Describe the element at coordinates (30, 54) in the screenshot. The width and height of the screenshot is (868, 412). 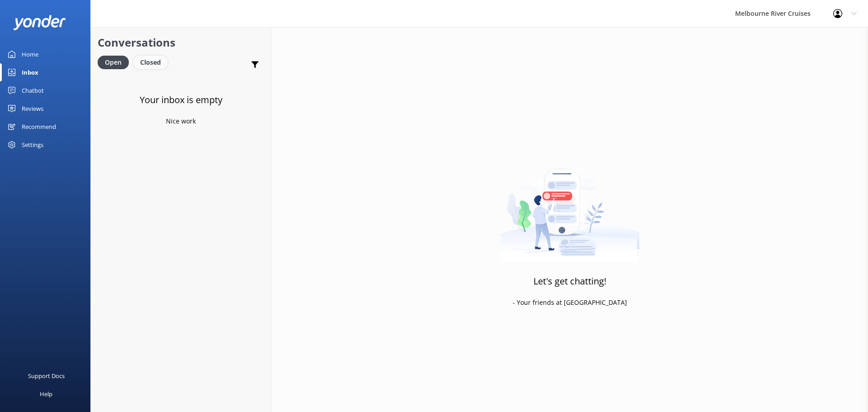
I see `div: Home` at that location.